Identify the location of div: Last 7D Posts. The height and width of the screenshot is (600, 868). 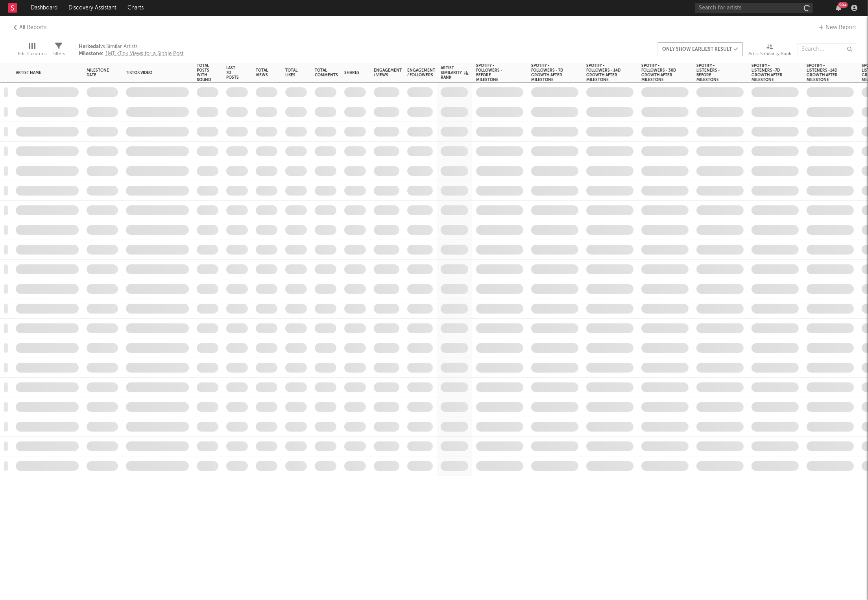
(233, 73).